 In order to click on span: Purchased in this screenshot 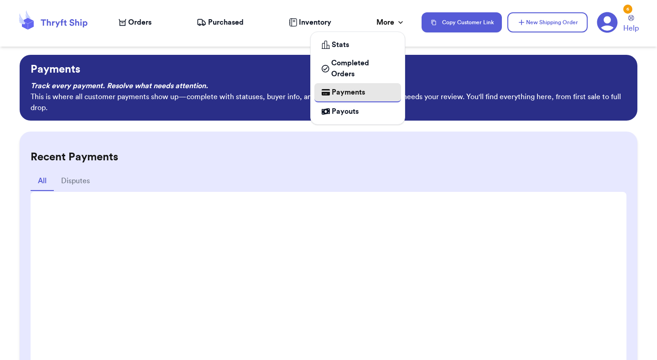, I will do `click(226, 22)`.